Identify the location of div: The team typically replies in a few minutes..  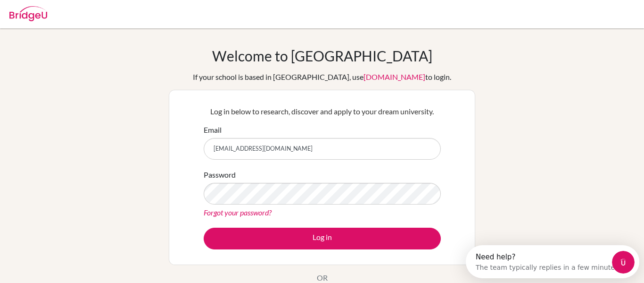
(82, 21).